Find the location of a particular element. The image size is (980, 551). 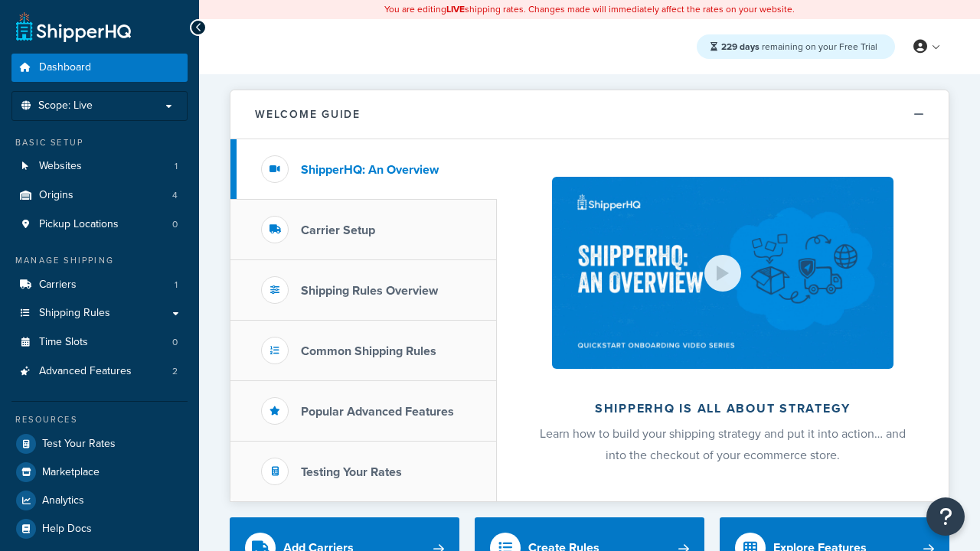

span: Dashboard is located at coordinates (65, 67).